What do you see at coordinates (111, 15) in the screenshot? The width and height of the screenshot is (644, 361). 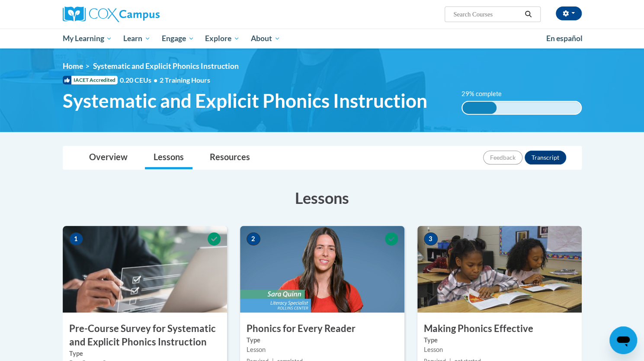 I see `img: Cox Campus` at bounding box center [111, 15].